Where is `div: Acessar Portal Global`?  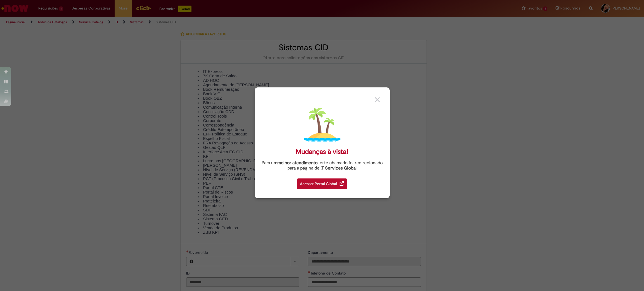 div: Acessar Portal Global is located at coordinates (322, 184).